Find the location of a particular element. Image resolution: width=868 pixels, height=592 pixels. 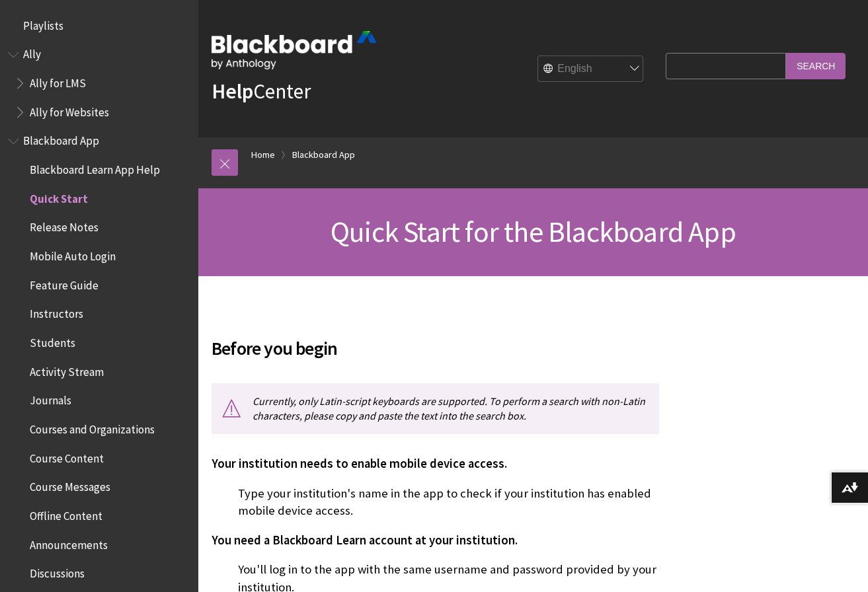

select: Site Language Selector is located at coordinates (591, 69).